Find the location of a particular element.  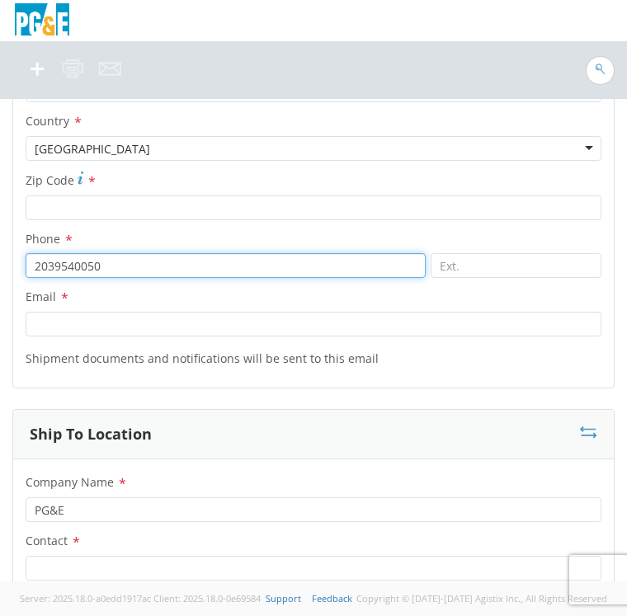

h3: Ship To Location is located at coordinates (91, 435).